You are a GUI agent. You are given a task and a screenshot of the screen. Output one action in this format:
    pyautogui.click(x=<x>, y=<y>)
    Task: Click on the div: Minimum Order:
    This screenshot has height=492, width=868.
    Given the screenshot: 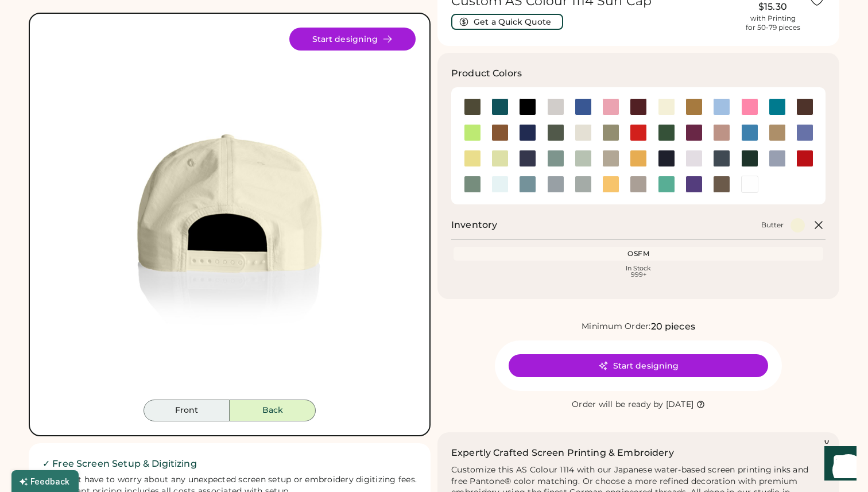 What is the action you would take?
    pyautogui.click(x=616, y=327)
    